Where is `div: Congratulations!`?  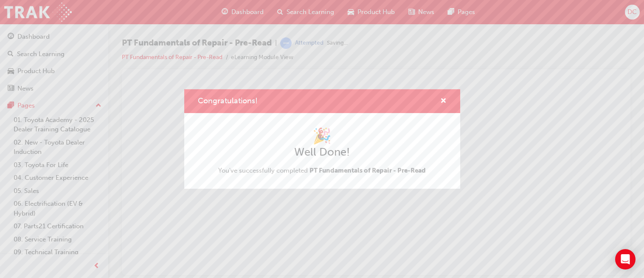
div: Congratulations! is located at coordinates (322, 139).